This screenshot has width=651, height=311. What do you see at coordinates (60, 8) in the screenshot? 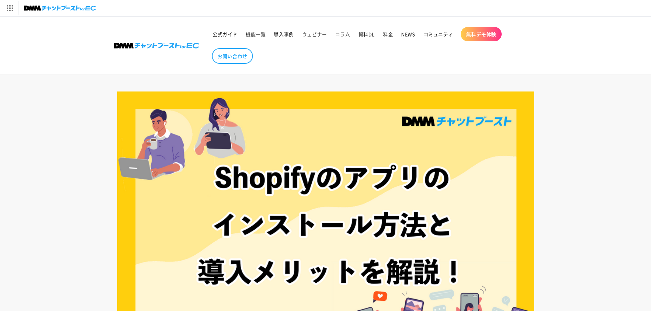
I see `img: チャットブーストforEC` at bounding box center [60, 8].